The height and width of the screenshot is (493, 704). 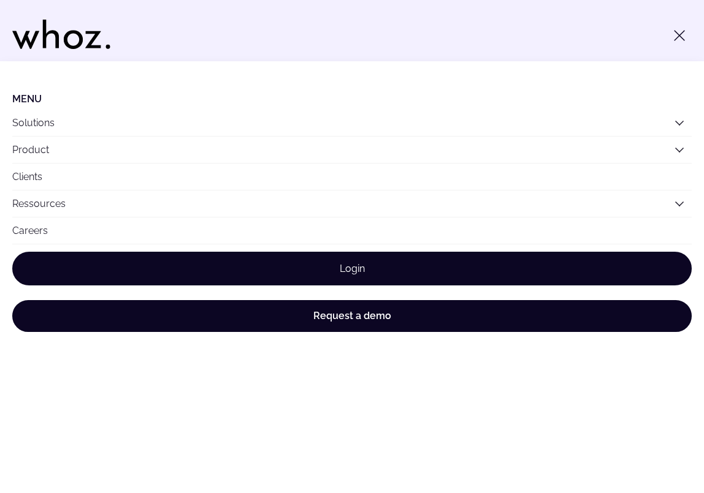 I want to click on button: Ressources, so click(x=352, y=204).